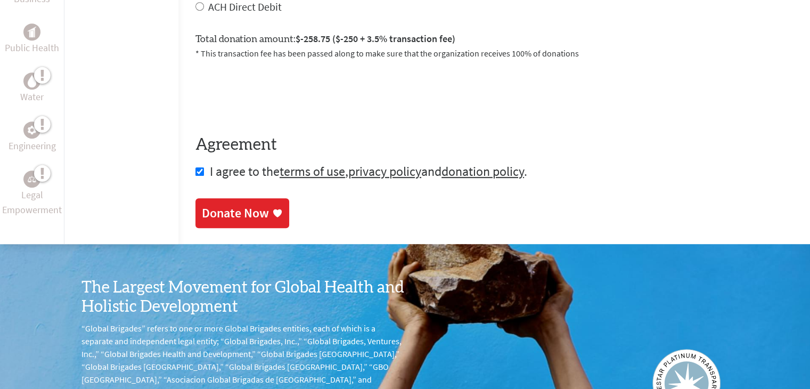 This screenshot has height=389, width=810. What do you see at coordinates (32, 39) in the screenshot?
I see `a: Public HealthPublic Health` at bounding box center [32, 39].